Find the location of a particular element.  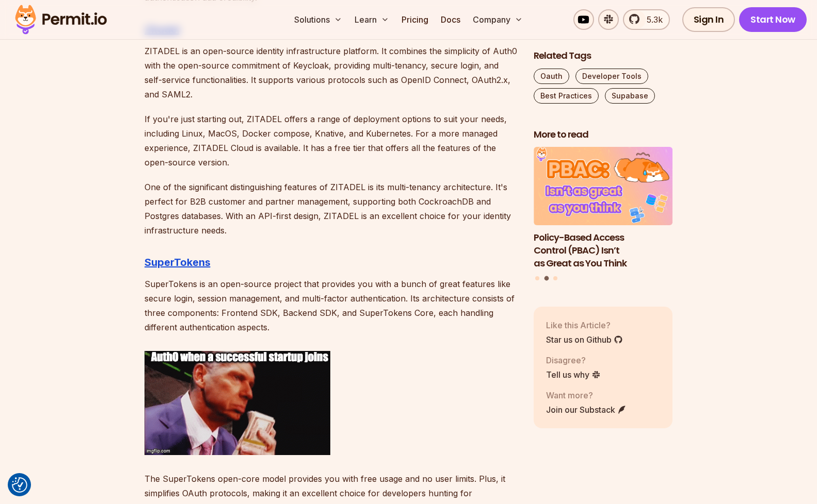

a: SuperTokens is located at coordinates (177, 262).